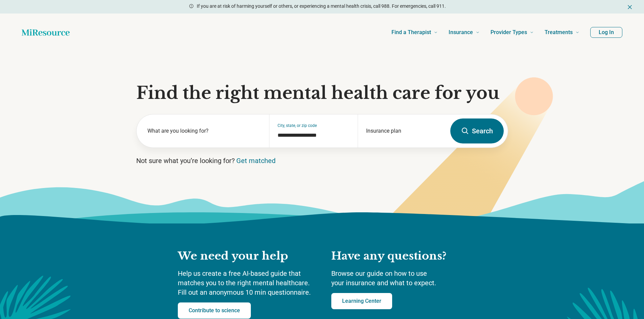 Image resolution: width=644 pixels, height=319 pixels. I want to click on p: If you are at risk of harming yourself or others, or experiencing a mental health crisis, call 98..., so click(321, 6).